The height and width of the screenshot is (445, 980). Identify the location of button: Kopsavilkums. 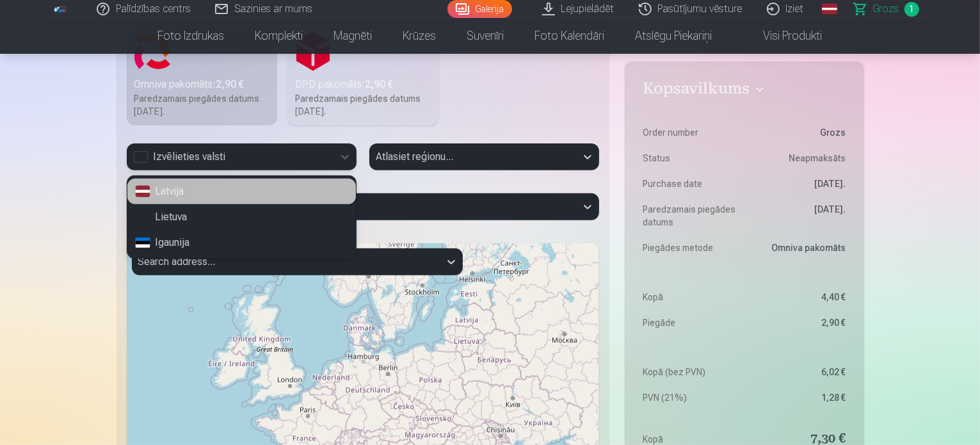
(744, 90).